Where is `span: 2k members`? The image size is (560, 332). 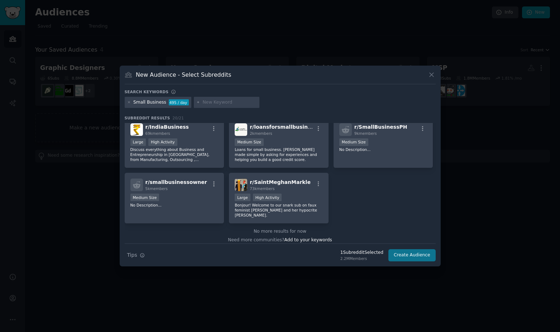 span: 2k members is located at coordinates (261, 133).